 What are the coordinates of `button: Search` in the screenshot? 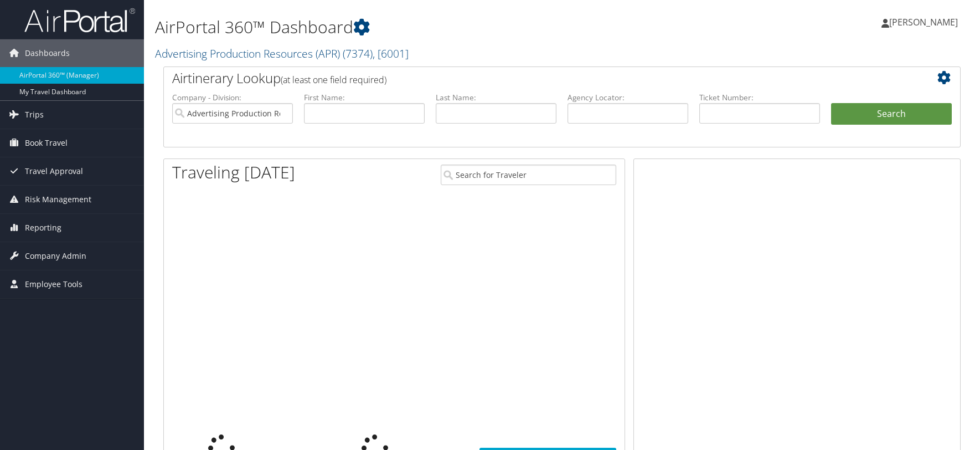 It's located at (892, 114).